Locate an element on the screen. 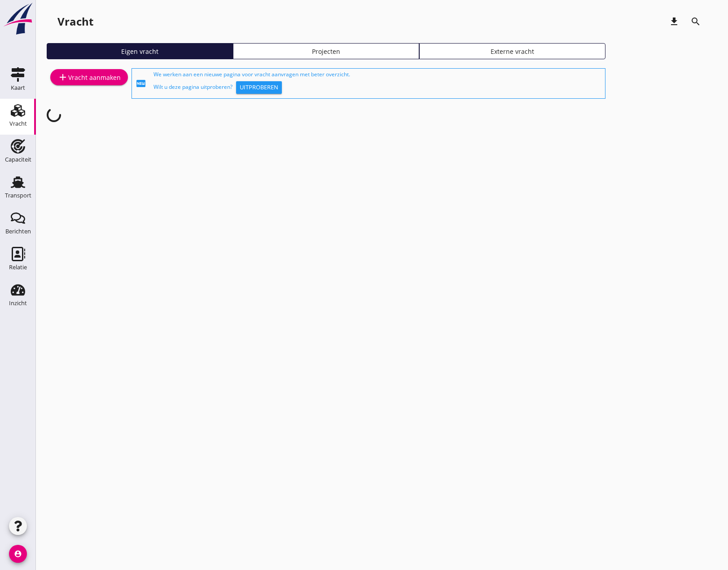 This screenshot has height=570, width=728. button: Uitproberen is located at coordinates (259, 87).